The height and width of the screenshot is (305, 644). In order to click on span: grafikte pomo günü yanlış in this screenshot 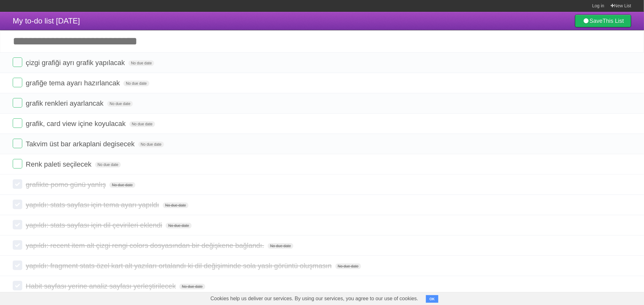, I will do `click(67, 185)`.